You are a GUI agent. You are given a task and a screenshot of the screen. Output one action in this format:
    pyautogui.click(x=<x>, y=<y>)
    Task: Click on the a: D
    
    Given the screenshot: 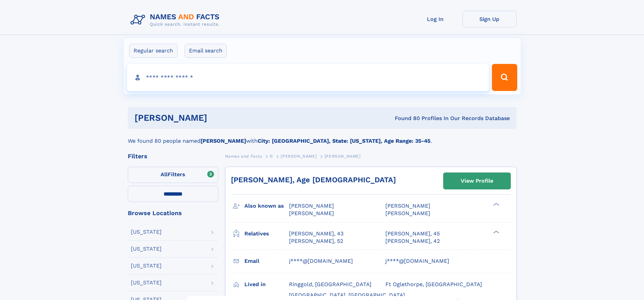 What is the action you would take?
    pyautogui.click(x=272, y=156)
    